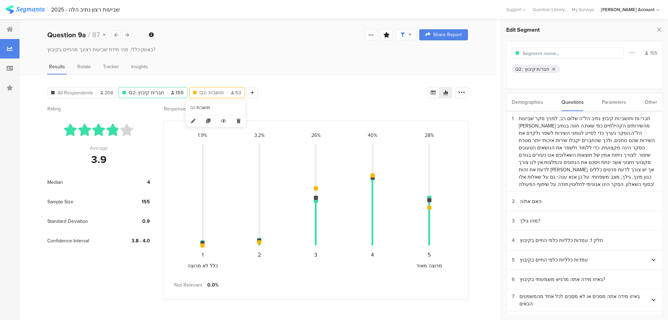  I want to click on div: Confidence Interval, so click(80, 240).